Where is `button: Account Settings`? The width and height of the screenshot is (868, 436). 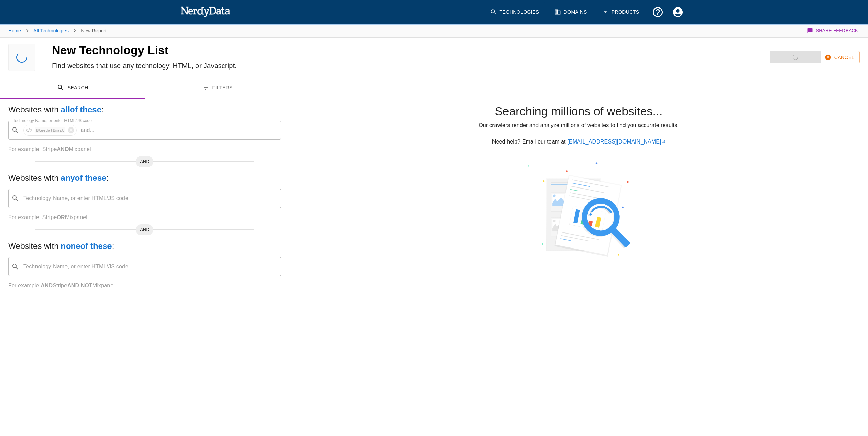 button: Account Settings is located at coordinates (678, 12).